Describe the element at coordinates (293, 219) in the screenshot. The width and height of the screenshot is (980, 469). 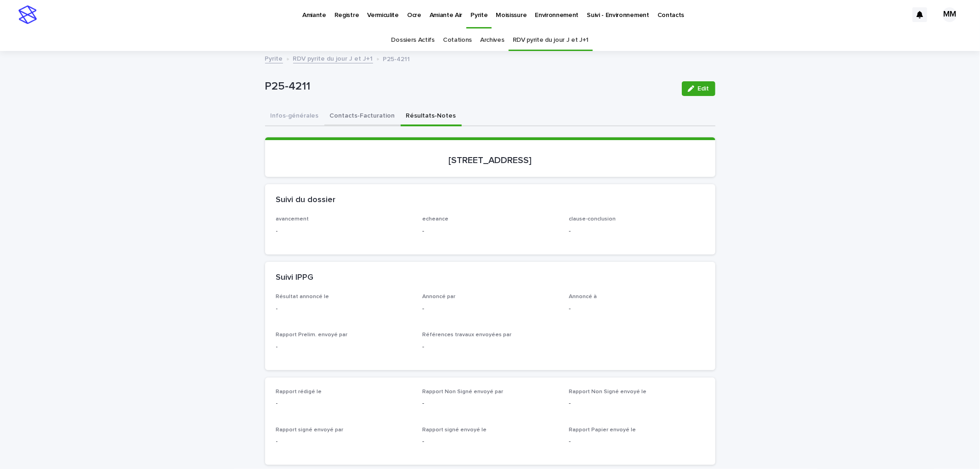
I see `span: avancement` at that location.